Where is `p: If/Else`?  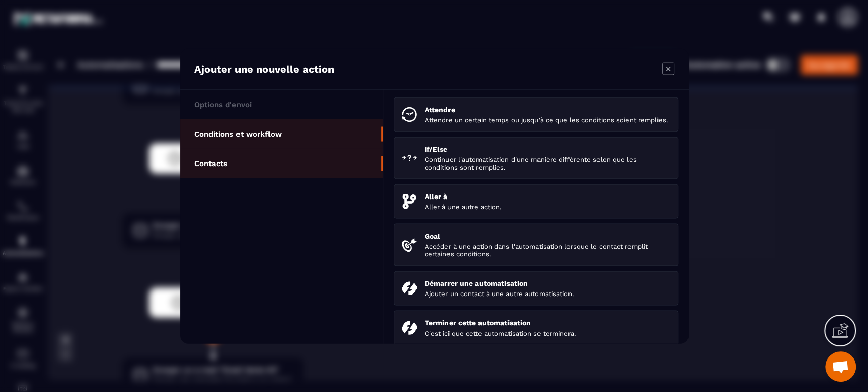
p: If/Else is located at coordinates (547, 149).